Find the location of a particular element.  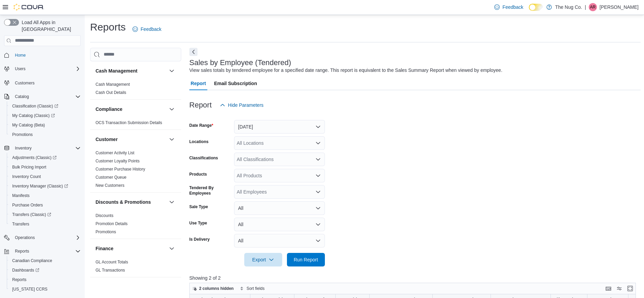

a: Customer Purchase History is located at coordinates (120, 169).